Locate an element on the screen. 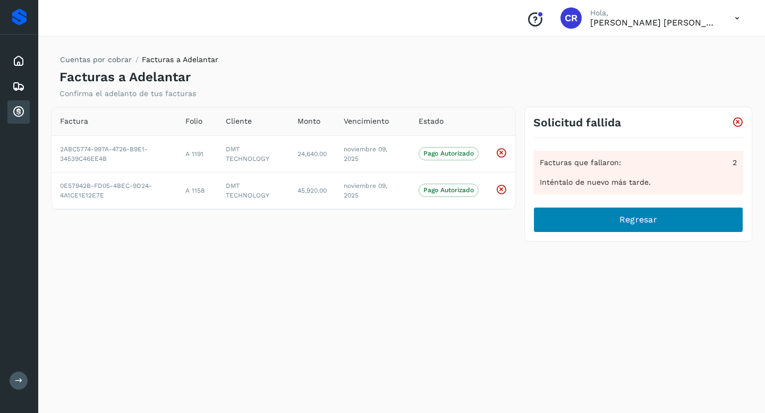  span: Facturas a Adelantar is located at coordinates (180, 60).